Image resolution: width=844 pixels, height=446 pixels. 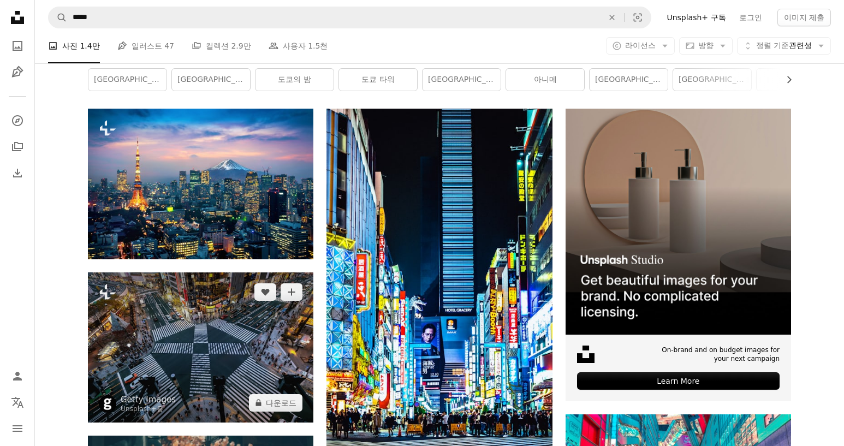 What do you see at coordinates (678, 255) in the screenshot?
I see `a: On-brand and on budget images for your next campaignLearn More` at bounding box center [678, 255].